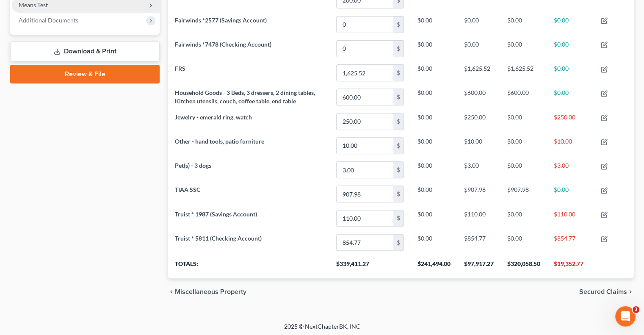  I want to click on span: 3, so click(636, 309).